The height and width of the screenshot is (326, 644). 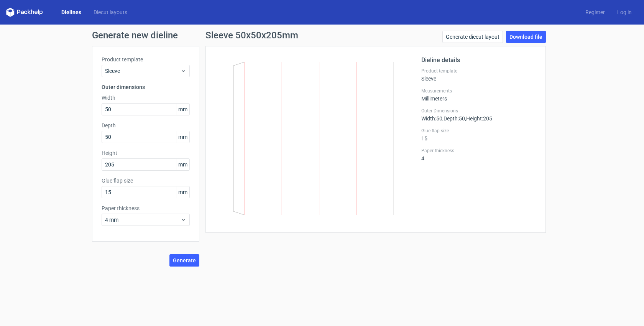 I want to click on a: Log in, so click(x=624, y=12).